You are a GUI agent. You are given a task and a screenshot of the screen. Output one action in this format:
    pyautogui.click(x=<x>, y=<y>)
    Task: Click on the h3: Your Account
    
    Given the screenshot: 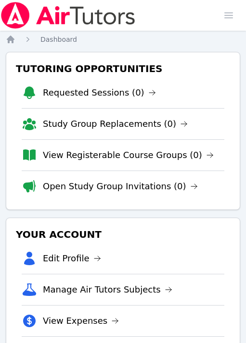 What is the action you would take?
    pyautogui.click(x=123, y=235)
    